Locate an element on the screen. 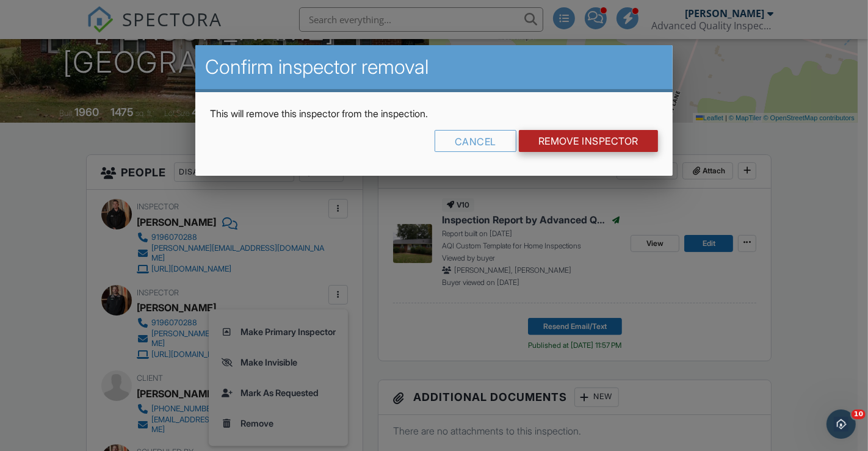 The image size is (868, 451). p: This will remove this inspector from the inspection. is located at coordinates (434, 114).